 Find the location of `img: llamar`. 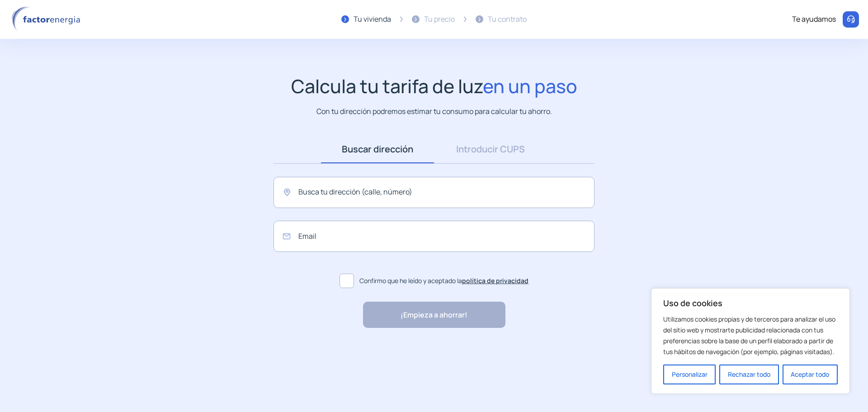

img: llamar is located at coordinates (851, 19).